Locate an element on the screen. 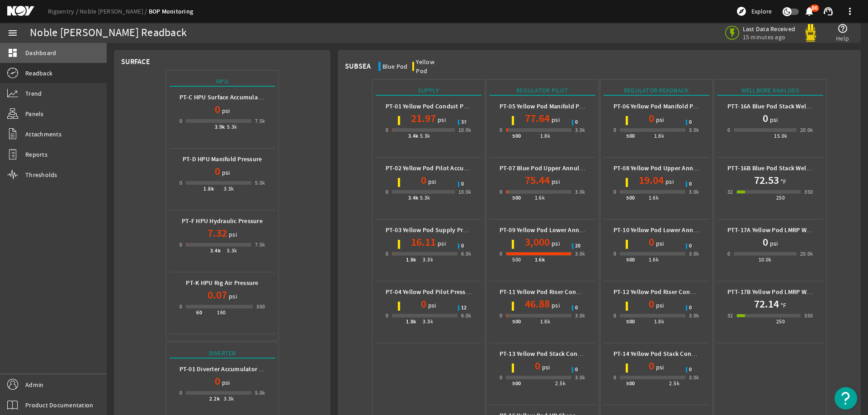  b: PT-14 Yellow Pod Stack Connector Regulator Pressure is located at coordinates (689, 354).